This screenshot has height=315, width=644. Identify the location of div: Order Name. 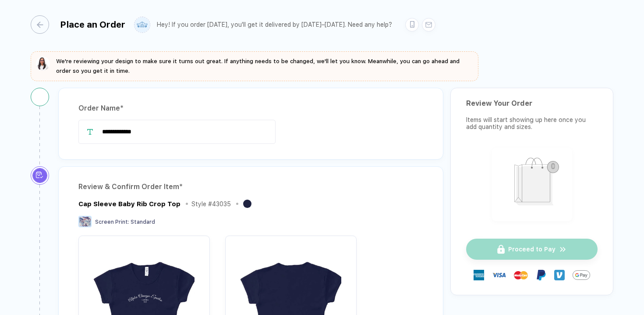
(251, 108).